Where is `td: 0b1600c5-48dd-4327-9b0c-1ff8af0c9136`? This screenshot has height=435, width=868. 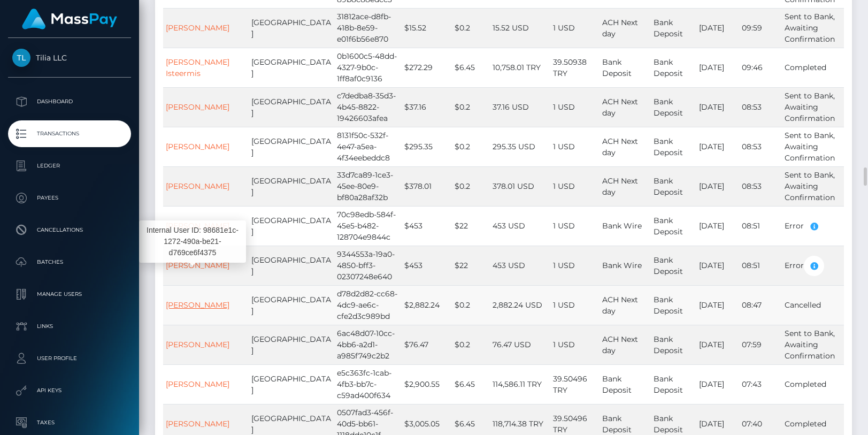
td: 0b1600c5-48dd-4327-9b0c-1ff8af0c9136 is located at coordinates (368, 67).